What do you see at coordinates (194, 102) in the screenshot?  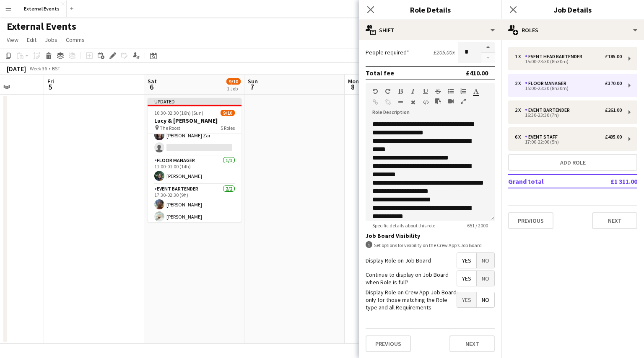 I see `div: Updated` at bounding box center [194, 102].